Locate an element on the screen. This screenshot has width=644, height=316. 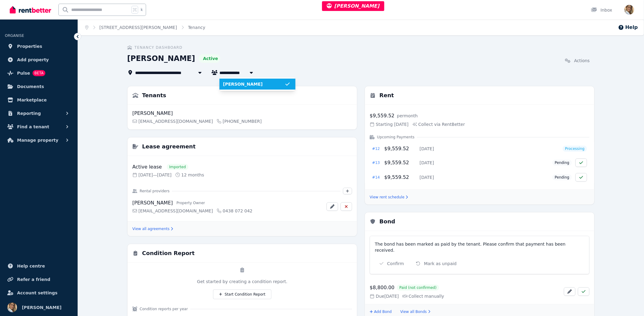
button: Manage property is located at coordinates (39, 140).